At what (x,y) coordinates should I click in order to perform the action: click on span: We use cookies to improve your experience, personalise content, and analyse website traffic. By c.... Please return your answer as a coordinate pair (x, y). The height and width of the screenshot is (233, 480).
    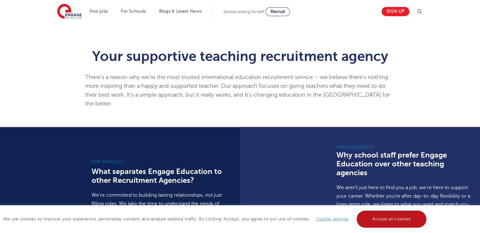
    Looking at the image, I should click on (215, 219).